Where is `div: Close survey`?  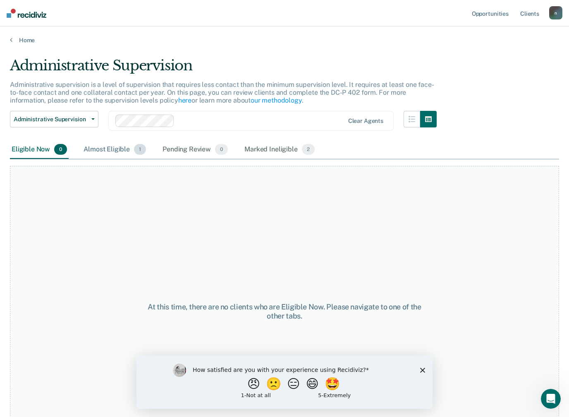 div: Close survey is located at coordinates (286, 15).